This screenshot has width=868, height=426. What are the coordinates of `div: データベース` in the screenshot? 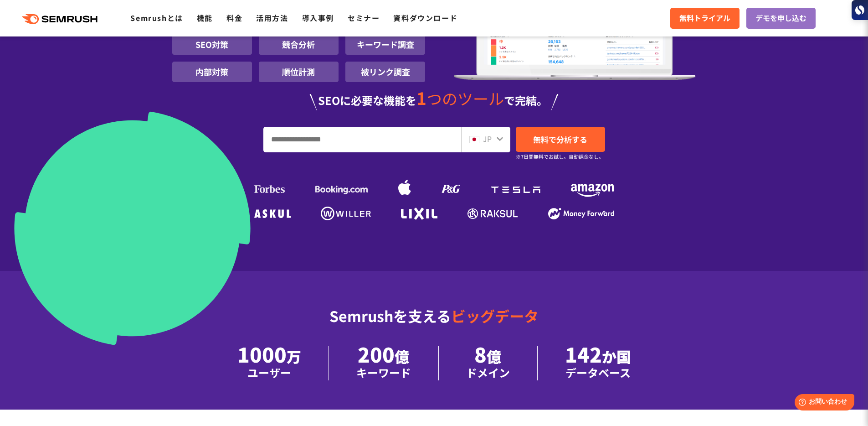 It's located at (598, 372).